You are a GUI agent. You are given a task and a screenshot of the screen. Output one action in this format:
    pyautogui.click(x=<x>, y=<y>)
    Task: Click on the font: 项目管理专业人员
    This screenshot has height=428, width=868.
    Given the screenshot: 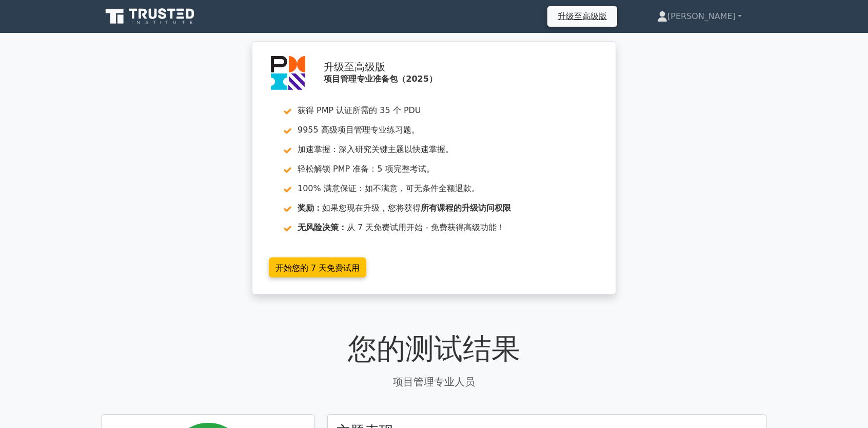 What is the action you would take?
    pyautogui.click(x=434, y=382)
    